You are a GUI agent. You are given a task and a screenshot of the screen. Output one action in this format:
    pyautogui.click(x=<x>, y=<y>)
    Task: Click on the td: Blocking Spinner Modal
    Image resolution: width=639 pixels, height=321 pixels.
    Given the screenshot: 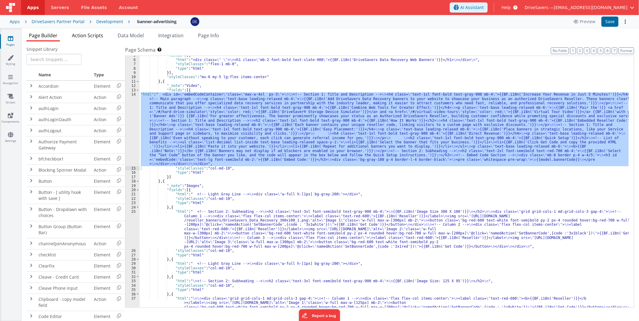 What is the action you would take?
    pyautogui.click(x=64, y=170)
    